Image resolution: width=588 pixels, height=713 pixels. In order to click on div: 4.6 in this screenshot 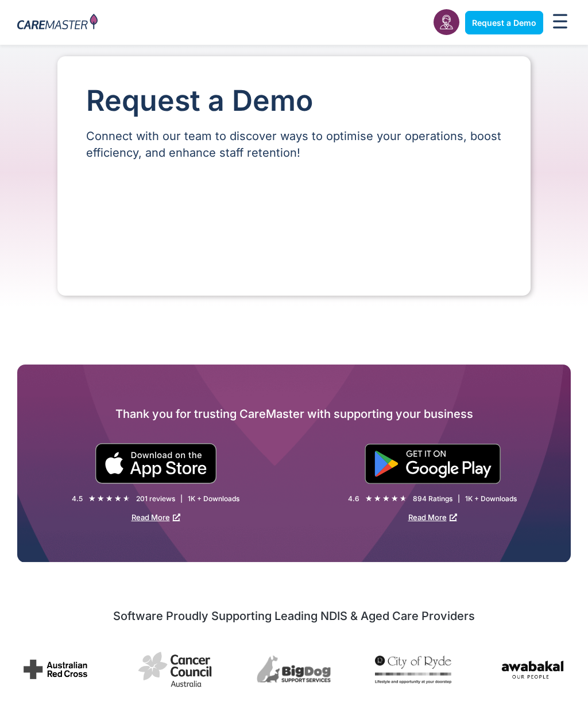, I will do `click(353, 498)`.